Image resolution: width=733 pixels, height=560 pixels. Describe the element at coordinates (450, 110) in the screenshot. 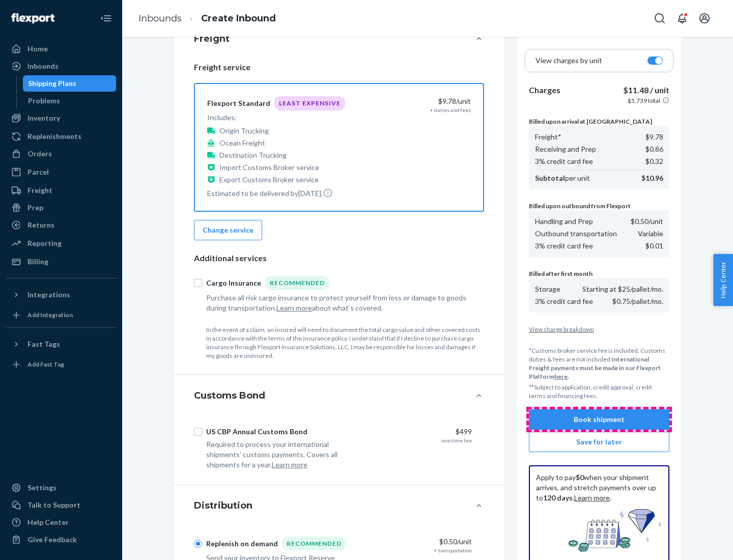

I see `div: + duties and fees` at that location.